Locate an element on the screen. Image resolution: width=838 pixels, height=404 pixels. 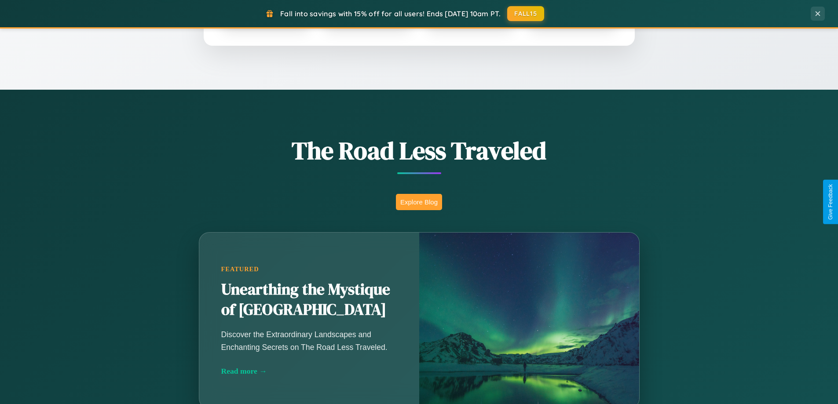
button: Explore Blog is located at coordinates (419, 202).